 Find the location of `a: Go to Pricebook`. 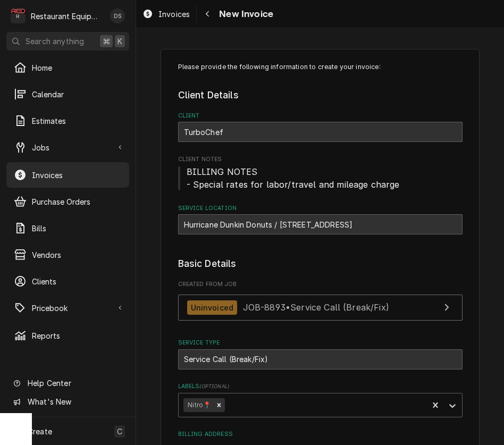

a: Go to Pricebook is located at coordinates (67, 308).